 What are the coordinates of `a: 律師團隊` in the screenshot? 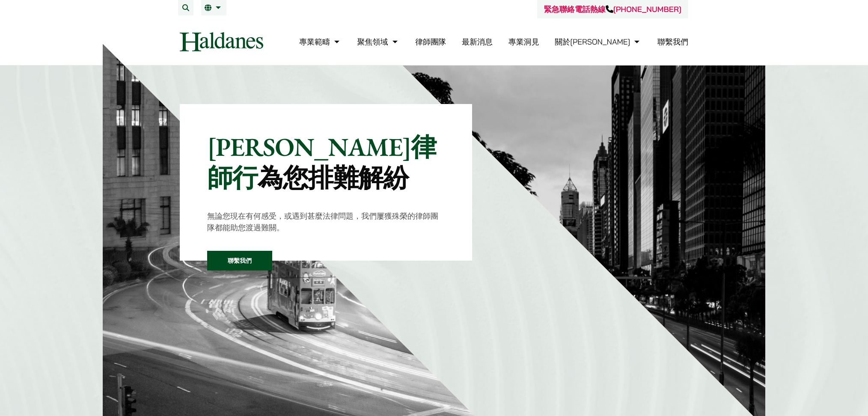 It's located at (431, 41).